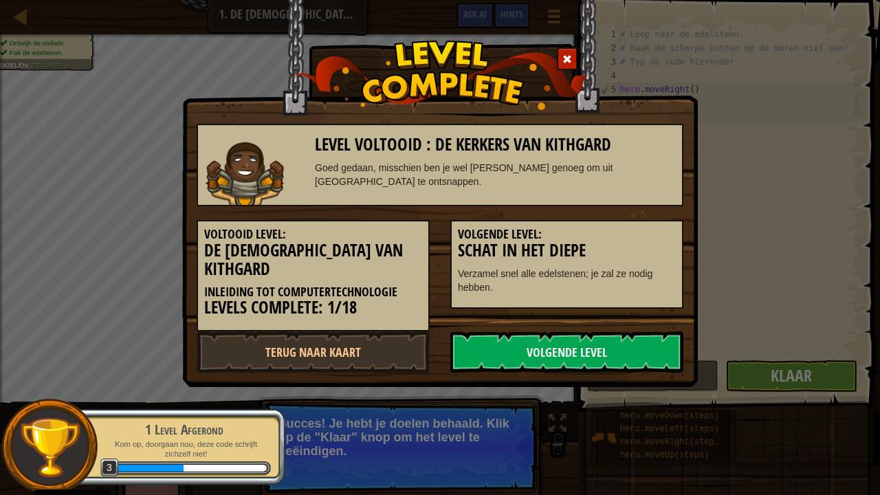  What do you see at coordinates (184, 430) in the screenshot?
I see `div: 1 Level Afgerond` at bounding box center [184, 430].